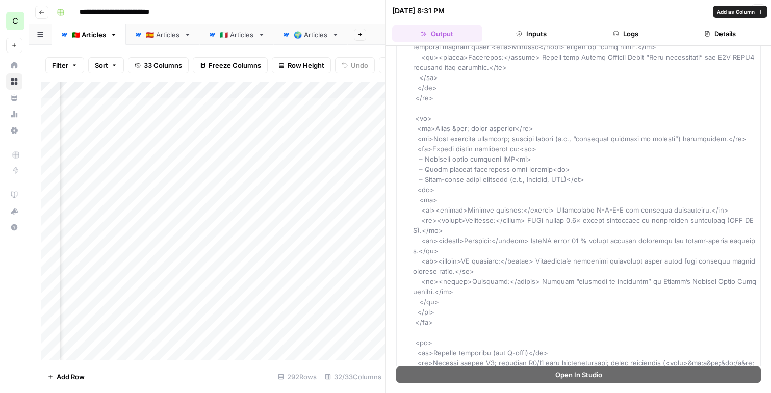 The image size is (771, 393). I want to click on a: Usage, so click(14, 114).